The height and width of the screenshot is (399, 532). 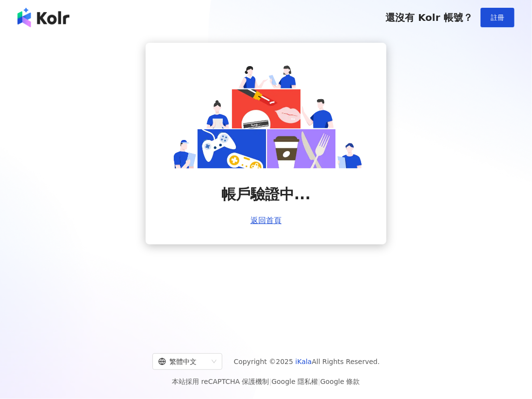 What do you see at coordinates (183, 362) in the screenshot?
I see `div: 繁體中文` at bounding box center [183, 362].